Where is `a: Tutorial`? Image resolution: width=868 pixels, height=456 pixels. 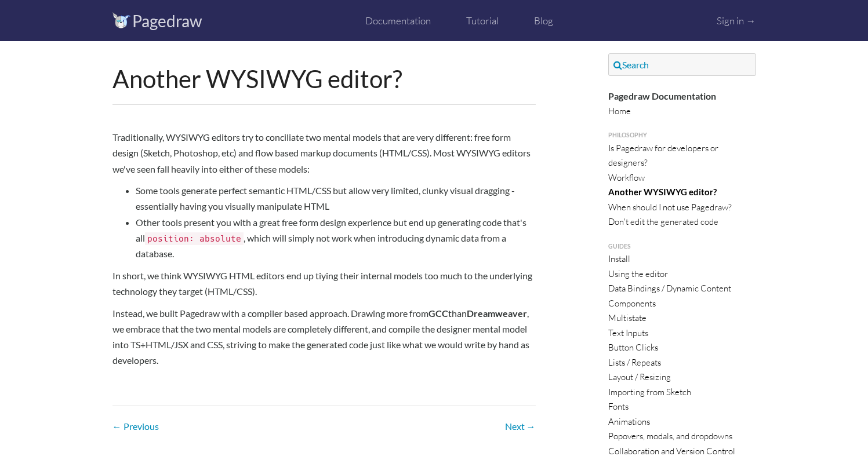 a: Tutorial is located at coordinates (482, 20).